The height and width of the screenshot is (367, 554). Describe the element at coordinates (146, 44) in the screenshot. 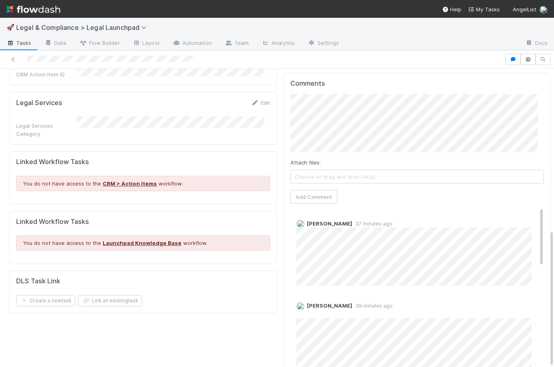

I see `a: Layout` at that location.